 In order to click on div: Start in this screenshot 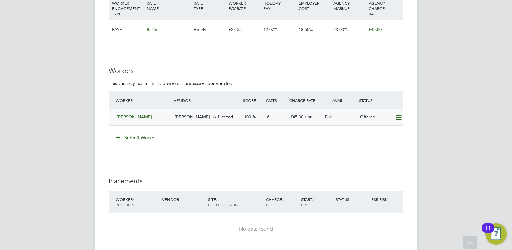, I will do `click(317, 202)`.